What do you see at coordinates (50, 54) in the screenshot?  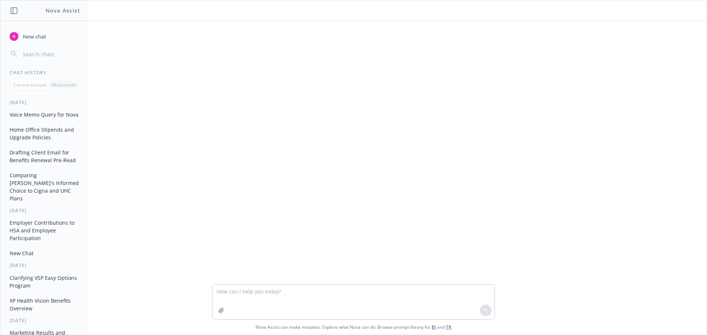 I see `input: Search chats` at bounding box center [50, 54].